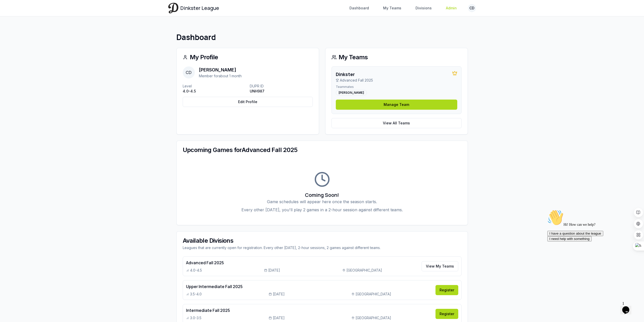 This screenshot has width=644, height=322. What do you see at coordinates (322, 150) in the screenshot?
I see `div: Upcoming Games for Advanced Fall 2025` at bounding box center [322, 150].